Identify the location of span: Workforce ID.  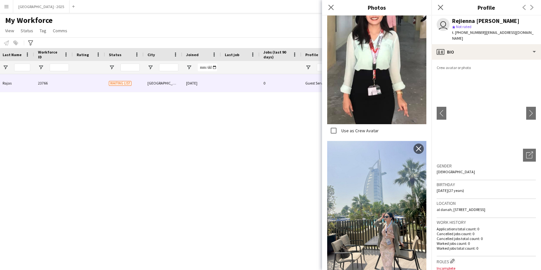
(50, 54).